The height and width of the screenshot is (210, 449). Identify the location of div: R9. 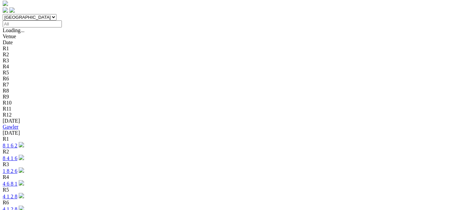
(225, 97).